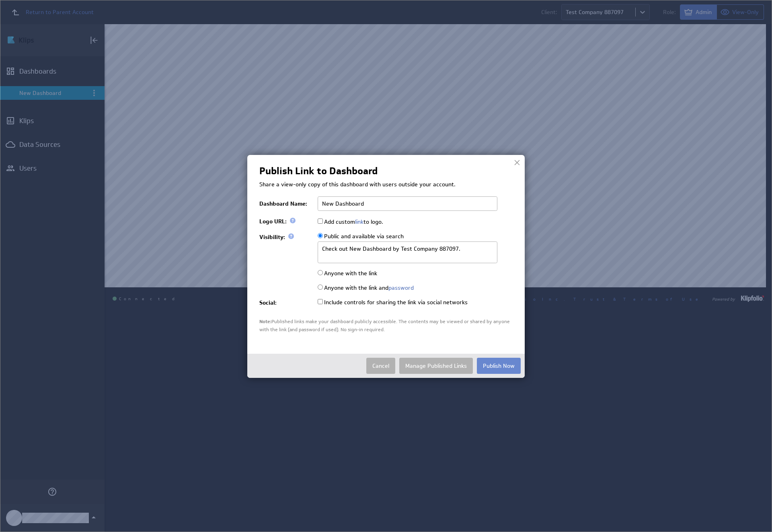 This screenshot has width=772, height=532. Describe the element at coordinates (266, 321) in the screenshot. I see `span: Note:` at that location.